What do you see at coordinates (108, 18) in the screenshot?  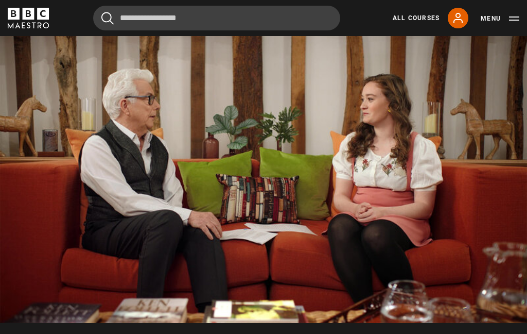 I see `button: Submit the search query` at bounding box center [108, 18].